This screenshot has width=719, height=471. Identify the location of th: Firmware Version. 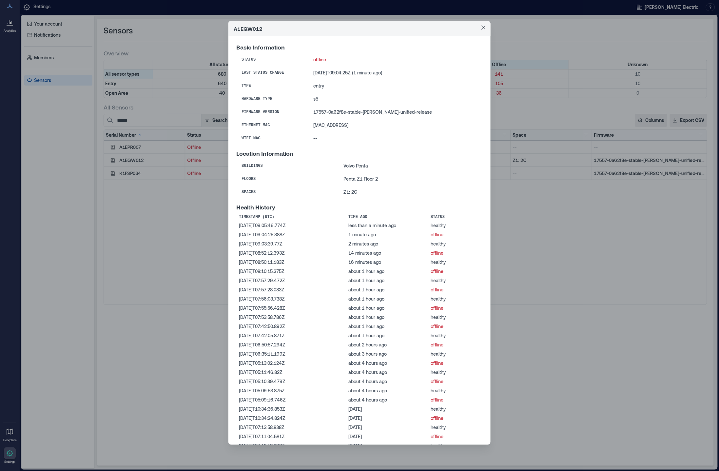
(272, 112).